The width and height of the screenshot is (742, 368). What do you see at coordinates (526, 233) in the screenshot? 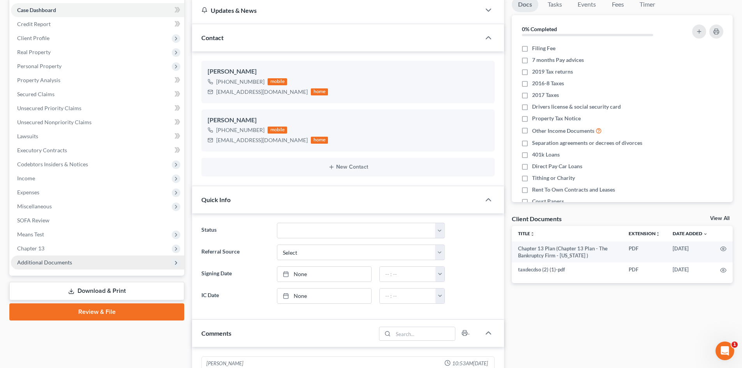
I see `a: Titleunfold_more` at bounding box center [526, 233].